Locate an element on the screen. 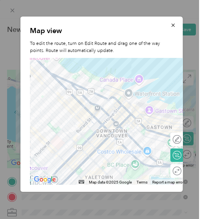  p: To edit the route, turn on Edit Route and drag one of the way points. Route will automatically up... is located at coordinates (102, 47).